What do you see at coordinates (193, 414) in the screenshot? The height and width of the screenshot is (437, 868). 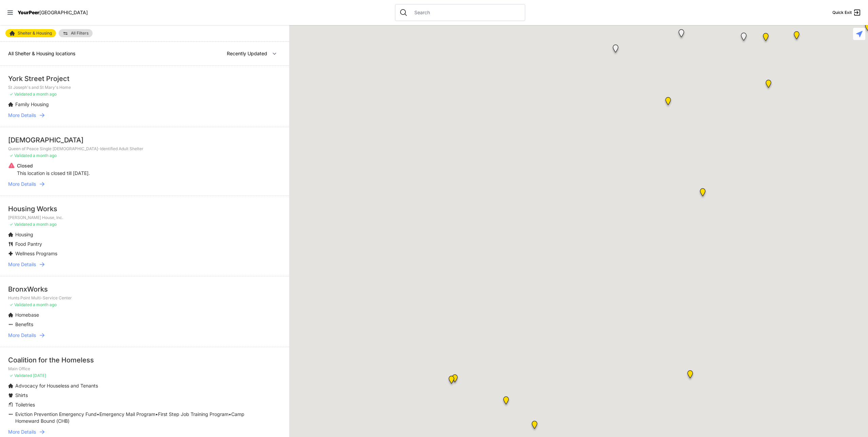 I see `span: First Step Job Training Program` at bounding box center [193, 414].